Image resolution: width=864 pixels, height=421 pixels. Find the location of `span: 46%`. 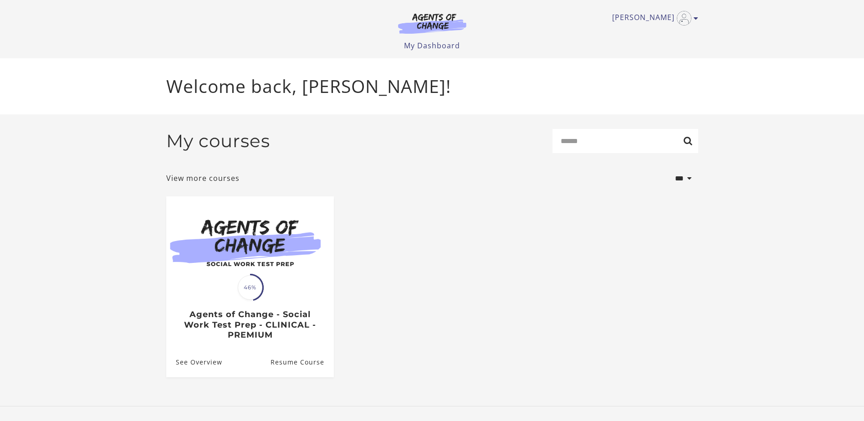

span: 46% is located at coordinates (250, 288).